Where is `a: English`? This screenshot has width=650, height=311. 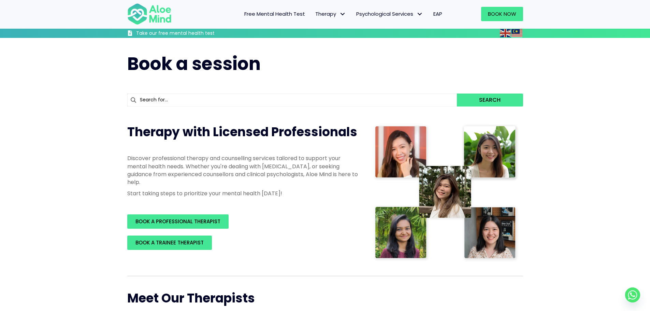 a: English is located at coordinates (506, 33).